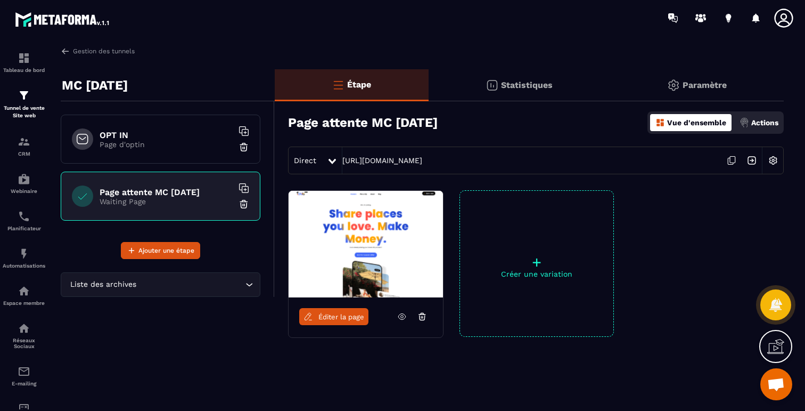 Image resolution: width=805 pixels, height=411 pixels. What do you see at coordinates (24, 112) in the screenshot?
I see `p: Tunnel de vente Site web` at bounding box center [24, 112].